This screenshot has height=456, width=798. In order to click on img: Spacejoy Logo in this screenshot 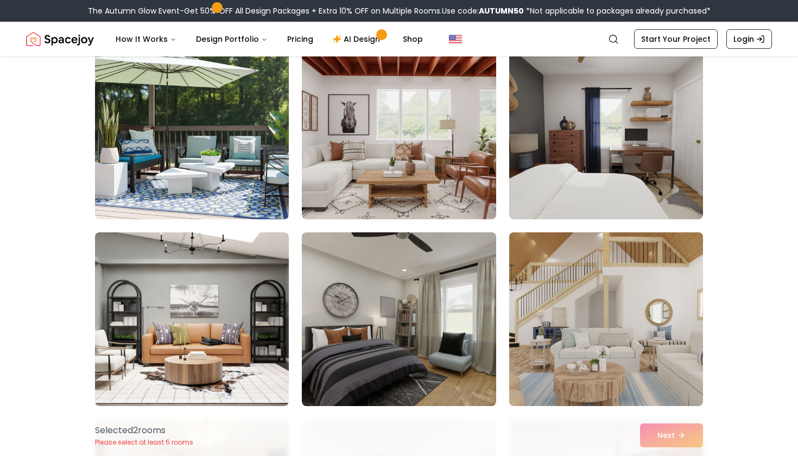, I will do `click(60, 39)`.